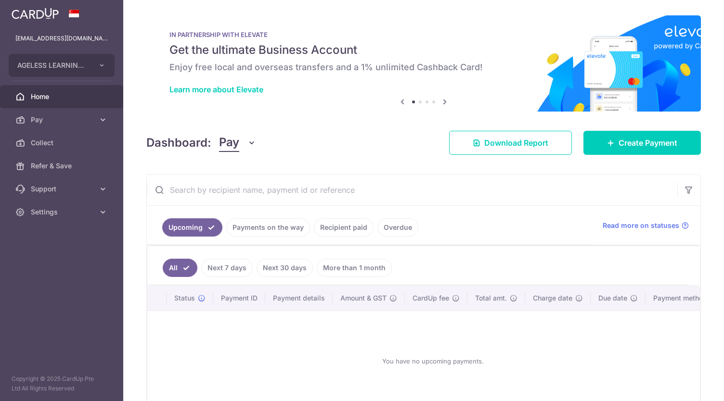 The height and width of the screenshot is (401, 724). I want to click on a: Recipient paid, so click(344, 228).